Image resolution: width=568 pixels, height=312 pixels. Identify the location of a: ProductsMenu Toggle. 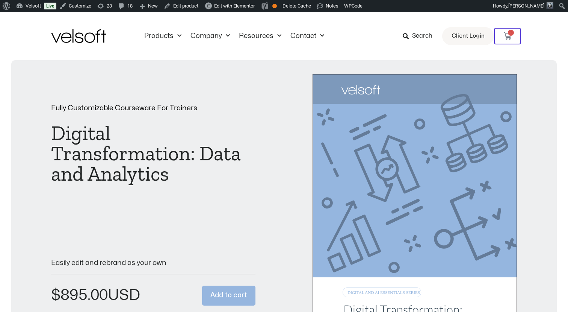
(163, 36).